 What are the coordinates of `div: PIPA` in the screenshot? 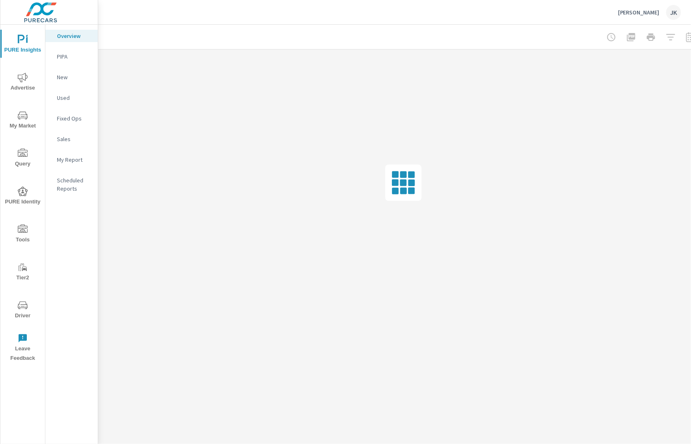 It's located at (71, 57).